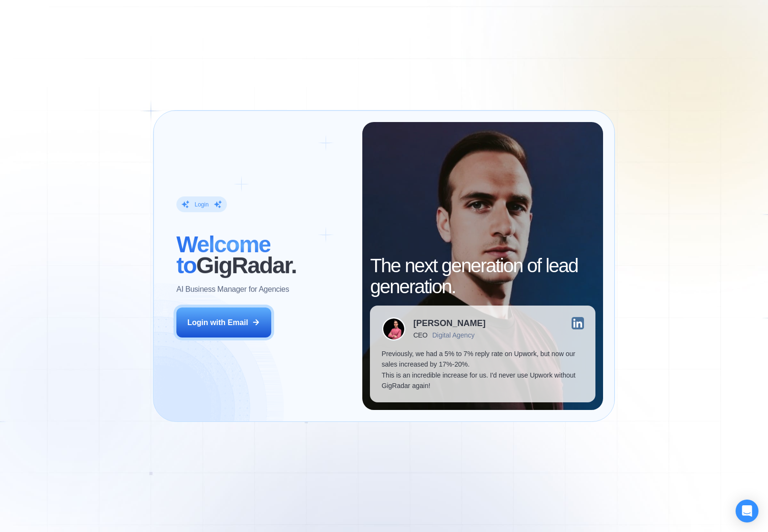 The height and width of the screenshot is (532, 768). What do you see at coordinates (224, 254) in the screenshot?
I see `span: Welcome to` at bounding box center [224, 254].